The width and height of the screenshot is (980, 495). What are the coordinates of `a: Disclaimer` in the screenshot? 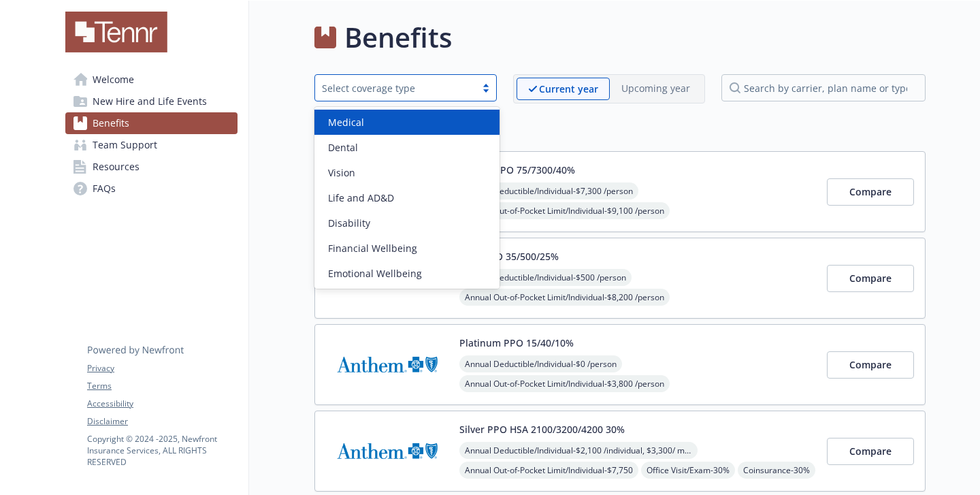 It's located at (162, 422).